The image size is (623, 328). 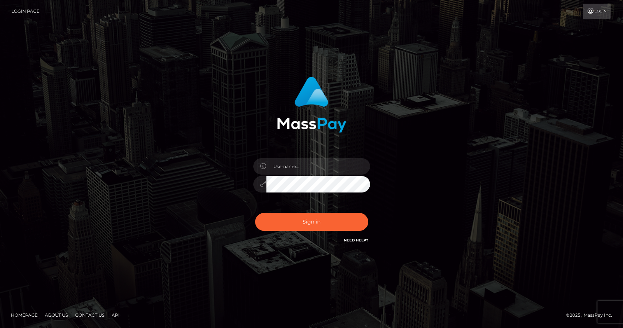 What do you see at coordinates (356, 240) in the screenshot?
I see `a: Need Help?` at bounding box center [356, 240].